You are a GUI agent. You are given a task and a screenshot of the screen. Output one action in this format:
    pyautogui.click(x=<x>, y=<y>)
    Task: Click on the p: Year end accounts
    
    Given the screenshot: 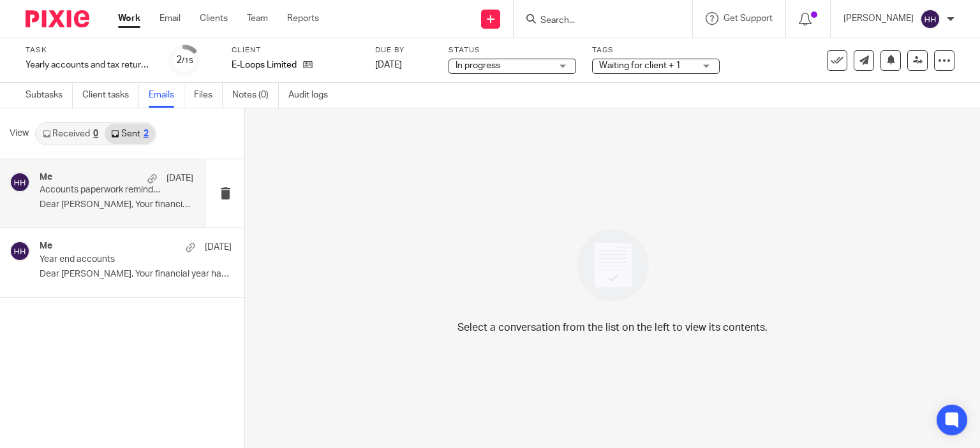 What is the action you would take?
    pyautogui.click(x=116, y=260)
    